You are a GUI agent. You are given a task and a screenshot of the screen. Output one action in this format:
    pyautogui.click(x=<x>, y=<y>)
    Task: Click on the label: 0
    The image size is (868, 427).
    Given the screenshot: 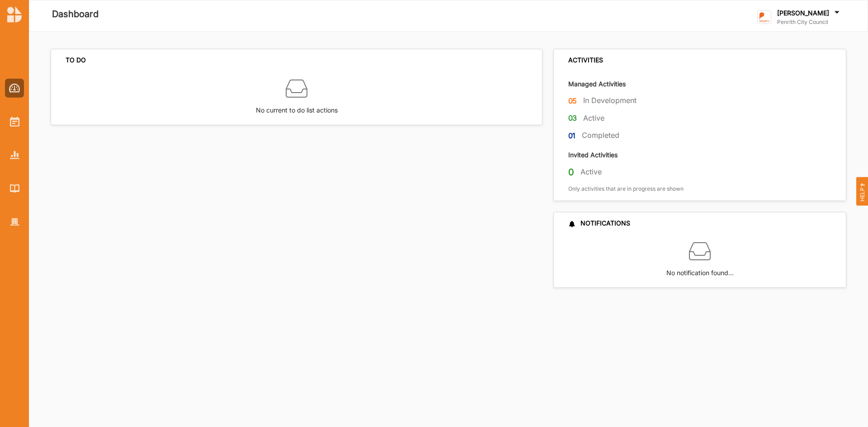 What is the action you would take?
    pyautogui.click(x=571, y=172)
    